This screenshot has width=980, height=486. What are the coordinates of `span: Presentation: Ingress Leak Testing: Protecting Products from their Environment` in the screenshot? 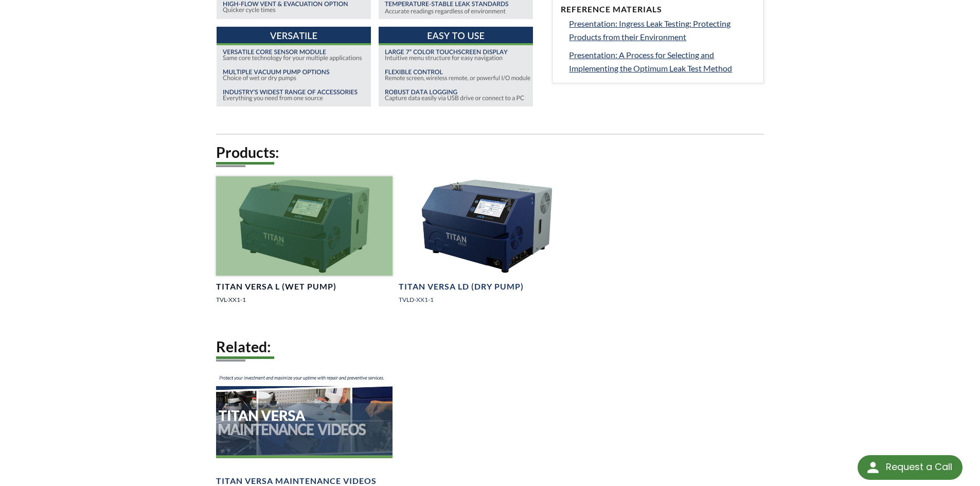 It's located at (650, 29).